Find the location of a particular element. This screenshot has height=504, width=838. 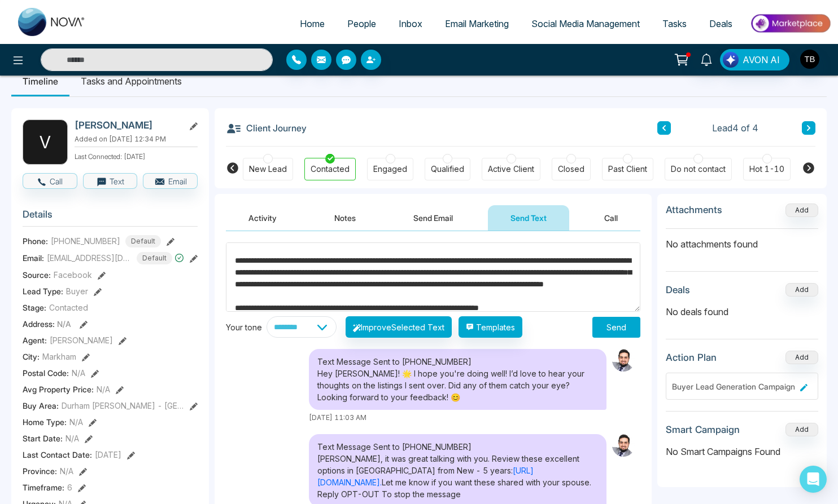

button: Templates is located at coordinates (490, 327).